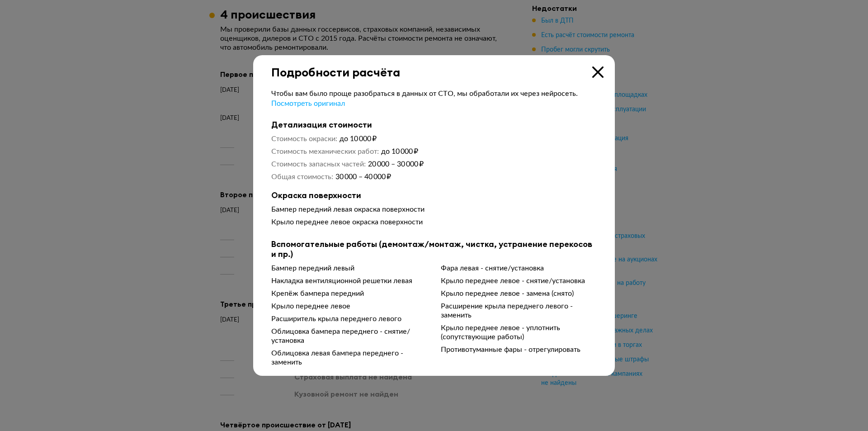 Image resolution: width=868 pixels, height=431 pixels. I want to click on dt: Стоимость запасных частей, so click(318, 164).